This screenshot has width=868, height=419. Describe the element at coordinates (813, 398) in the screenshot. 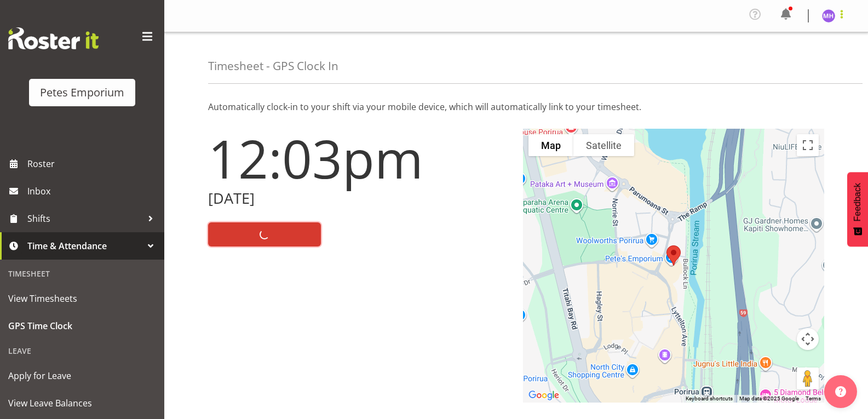

I see `a: Terms (opens in new tab)` at that location.